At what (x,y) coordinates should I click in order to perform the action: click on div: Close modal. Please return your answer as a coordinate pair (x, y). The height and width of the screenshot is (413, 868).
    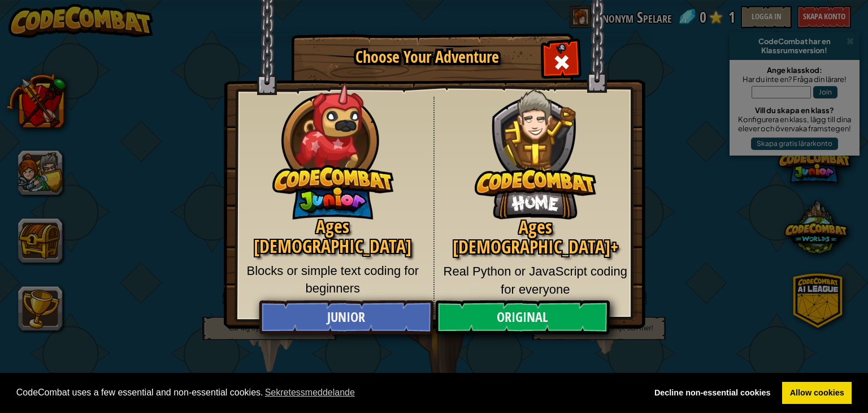
    Looking at the image, I should click on (561, 61).